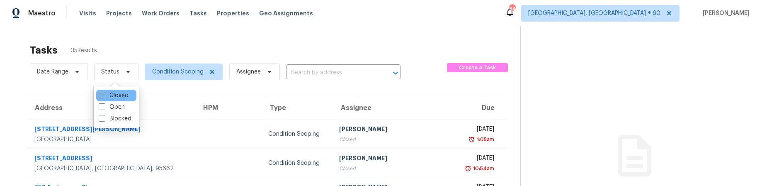 The height and width of the screenshot is (186, 762). What do you see at coordinates (53, 72) in the screenshot?
I see `span: Date Range` at bounding box center [53, 72].